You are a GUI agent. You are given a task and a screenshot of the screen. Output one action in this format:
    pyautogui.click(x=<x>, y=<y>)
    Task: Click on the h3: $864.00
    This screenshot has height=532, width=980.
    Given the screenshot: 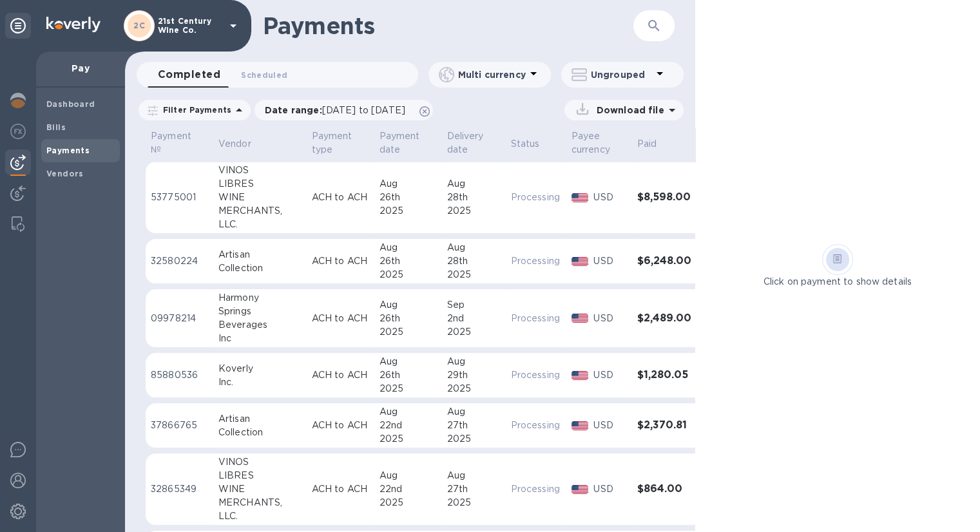 What is the action you would take?
    pyautogui.click(x=666, y=489)
    